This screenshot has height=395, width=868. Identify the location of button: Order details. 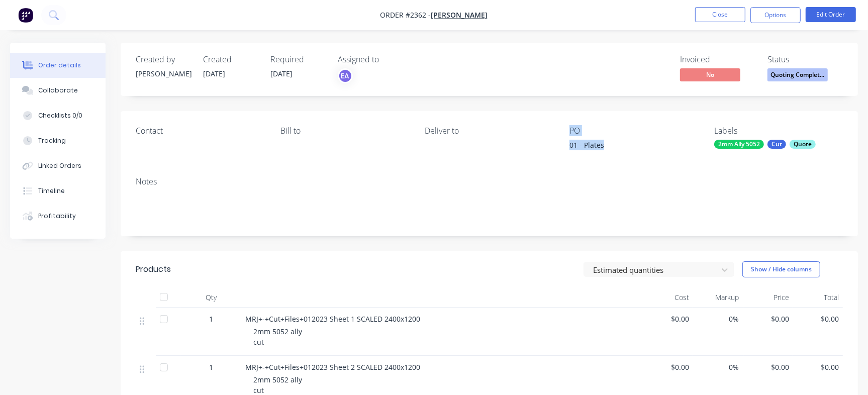
(57, 65).